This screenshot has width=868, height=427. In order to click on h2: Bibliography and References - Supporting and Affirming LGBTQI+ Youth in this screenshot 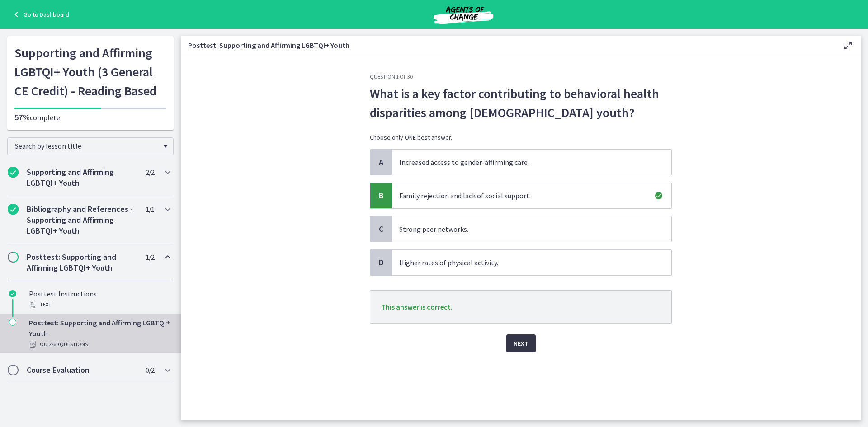, I will do `click(82, 220)`.